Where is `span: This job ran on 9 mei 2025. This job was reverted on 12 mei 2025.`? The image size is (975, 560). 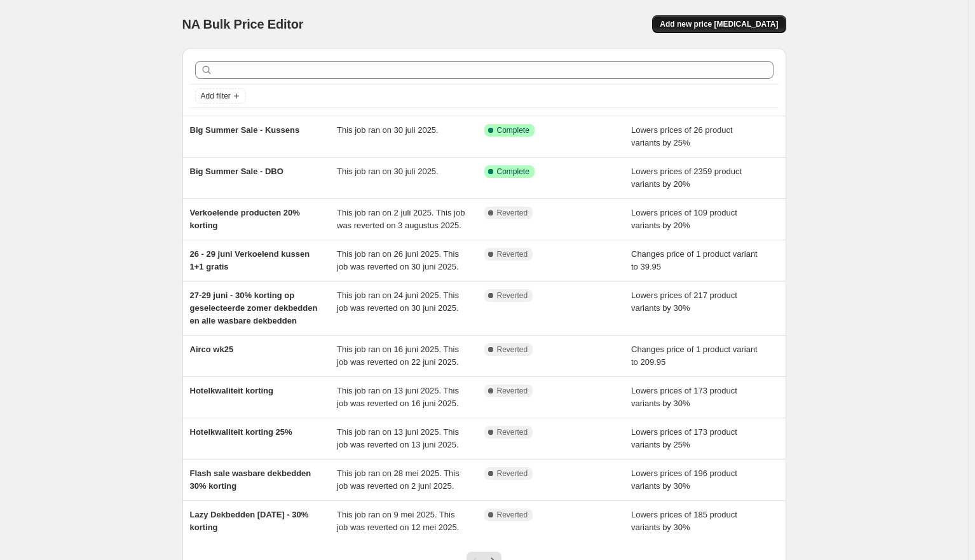 span: This job ran on 9 mei 2025. This job was reverted on 12 mei 2025. is located at coordinates (397, 521).